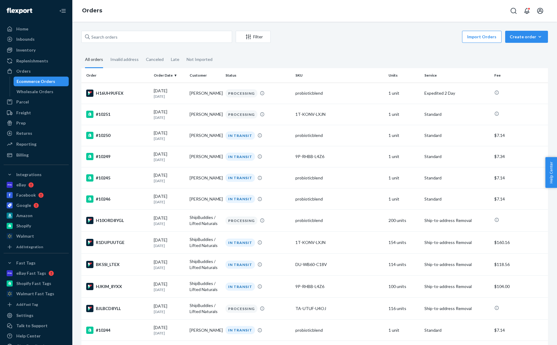  What do you see at coordinates (36, 236) in the screenshot?
I see `a: Walmart` at bounding box center [36, 236].